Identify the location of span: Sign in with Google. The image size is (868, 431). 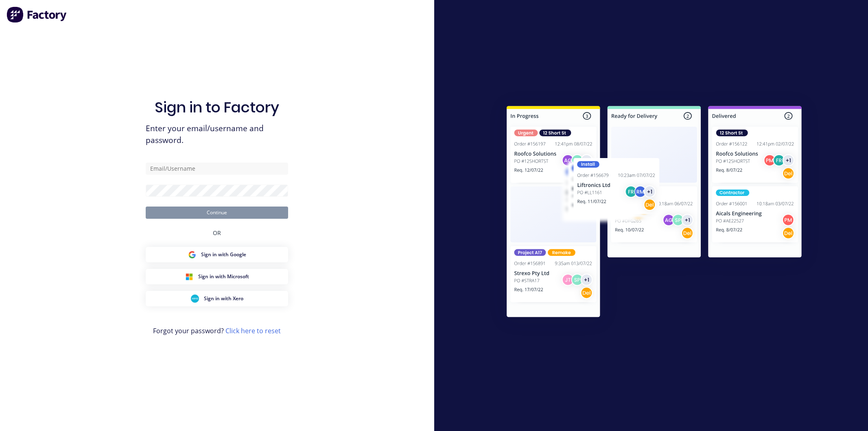
(223, 254).